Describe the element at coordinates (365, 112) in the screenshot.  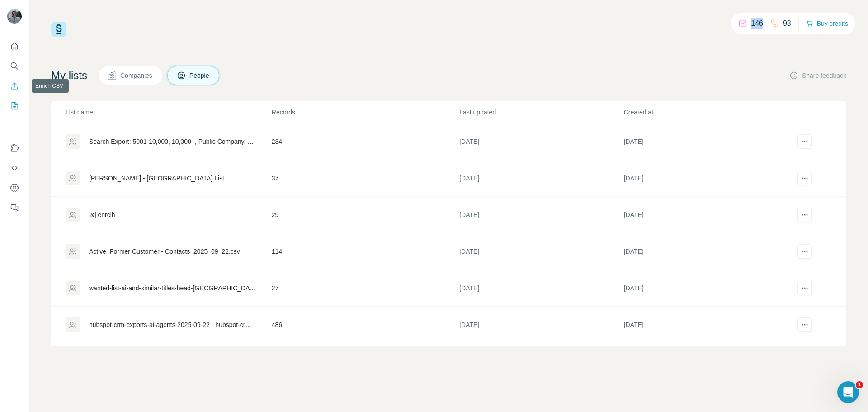
I see `p: Records` at that location.